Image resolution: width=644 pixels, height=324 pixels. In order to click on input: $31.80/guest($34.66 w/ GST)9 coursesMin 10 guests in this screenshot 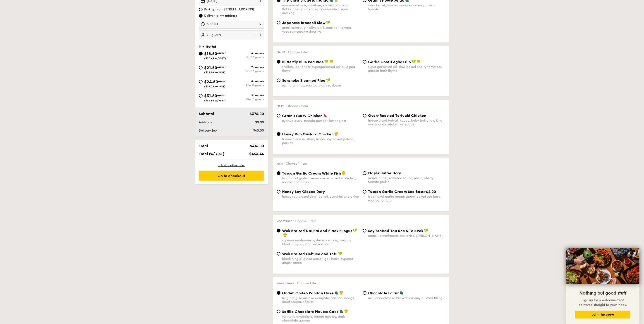, I will do `click(201, 96)`.